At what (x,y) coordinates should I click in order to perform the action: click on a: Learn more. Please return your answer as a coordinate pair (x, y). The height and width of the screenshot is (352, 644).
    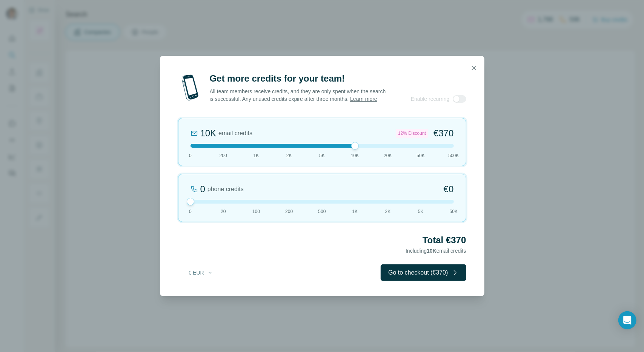
    Looking at the image, I should click on (364, 99).